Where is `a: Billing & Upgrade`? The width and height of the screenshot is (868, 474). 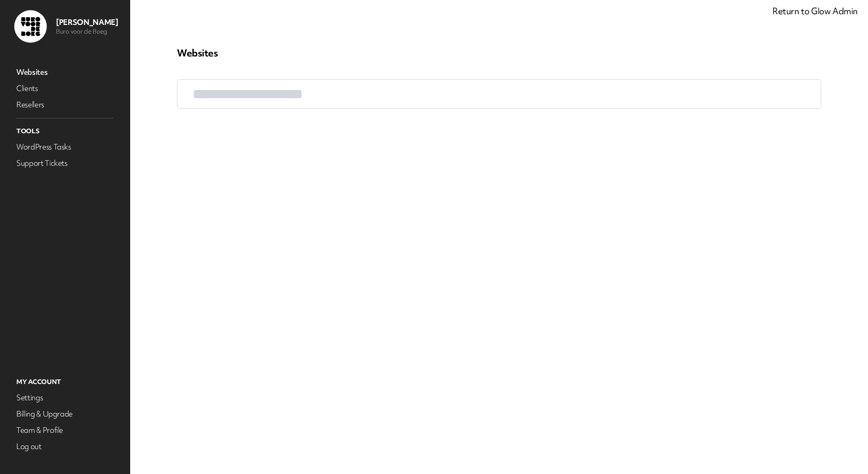 a: Billing & Upgrade is located at coordinates (65, 415).